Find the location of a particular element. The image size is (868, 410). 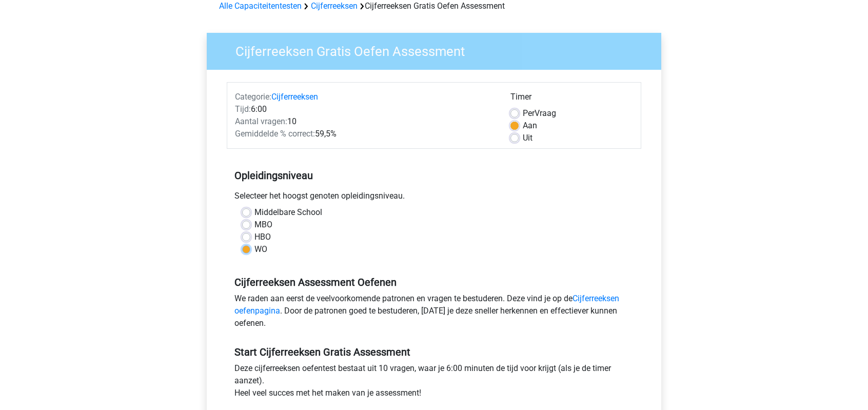

h3: Cijferreeksen Gratis Oefen Assessment is located at coordinates (439, 49).